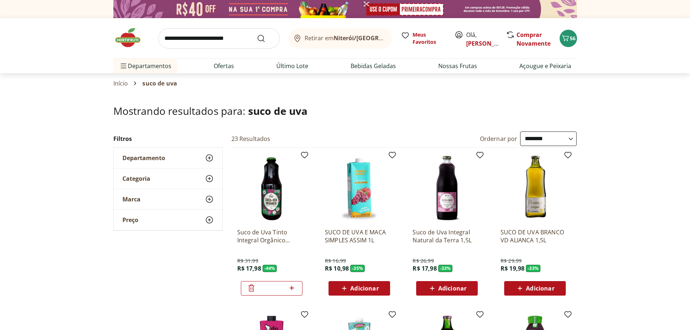 The image size is (690, 330). I want to click on a: Bebidas Geladas, so click(373, 66).